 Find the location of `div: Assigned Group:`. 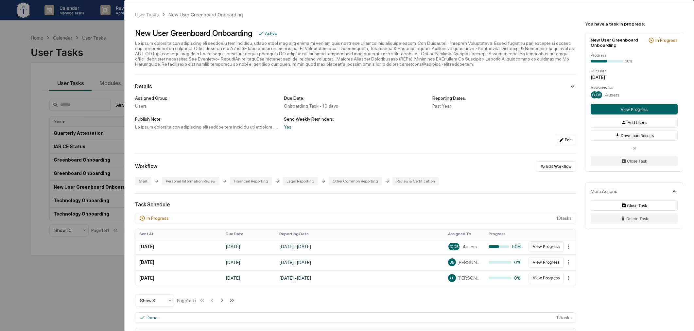

div: Assigned Group: is located at coordinates (207, 98).